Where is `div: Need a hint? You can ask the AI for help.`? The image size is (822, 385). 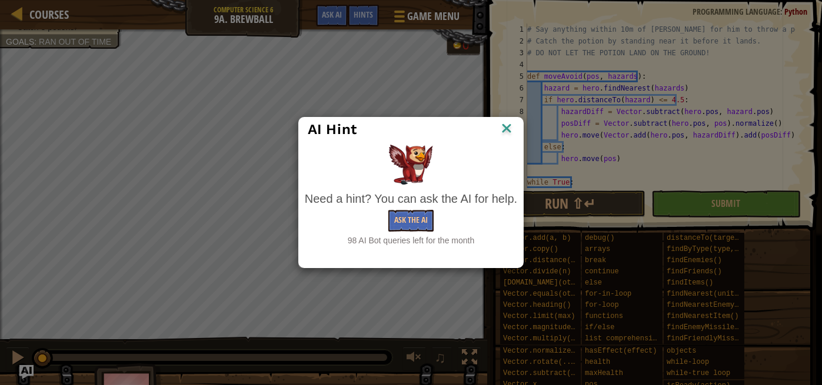
div: Need a hint? You can ask the AI for help. is located at coordinates (411, 199).